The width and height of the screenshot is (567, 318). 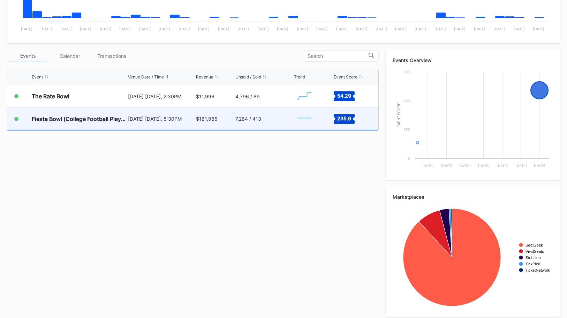 I want to click on div: Revenue, so click(x=205, y=77).